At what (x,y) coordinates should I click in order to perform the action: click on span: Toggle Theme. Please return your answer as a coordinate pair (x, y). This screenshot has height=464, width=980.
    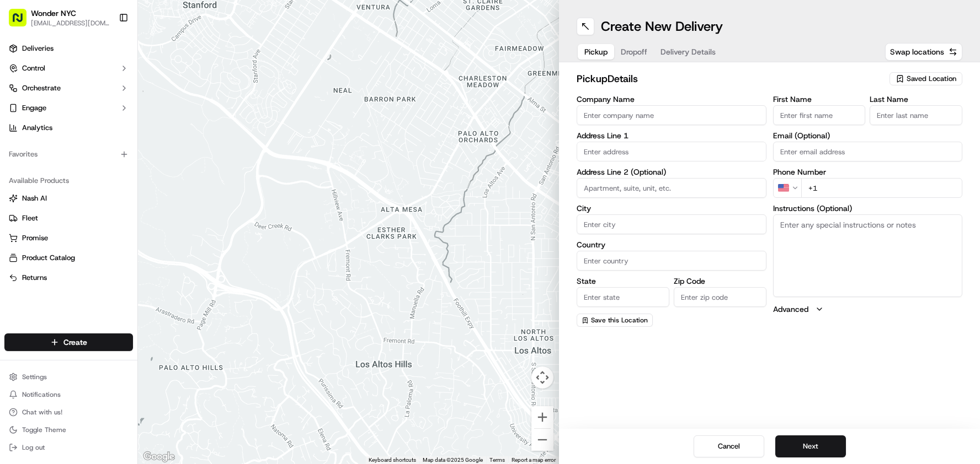
    Looking at the image, I should click on (44, 430).